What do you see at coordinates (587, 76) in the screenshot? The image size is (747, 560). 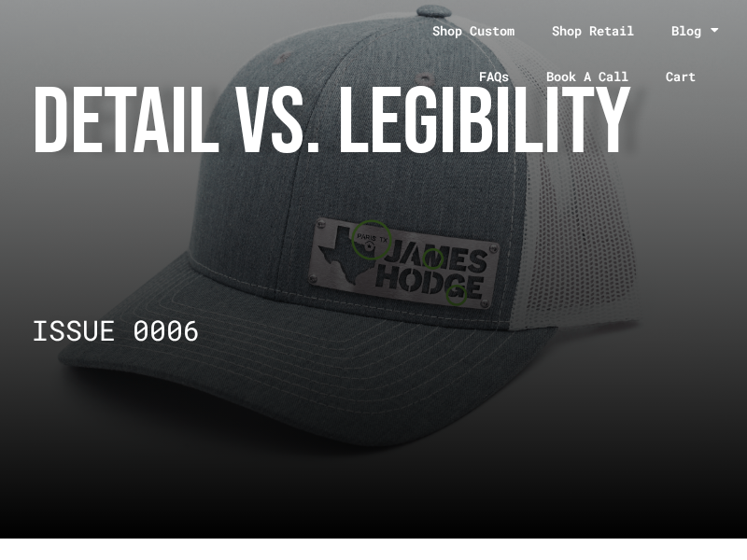 I see `a: Book A Call` at bounding box center [587, 76].